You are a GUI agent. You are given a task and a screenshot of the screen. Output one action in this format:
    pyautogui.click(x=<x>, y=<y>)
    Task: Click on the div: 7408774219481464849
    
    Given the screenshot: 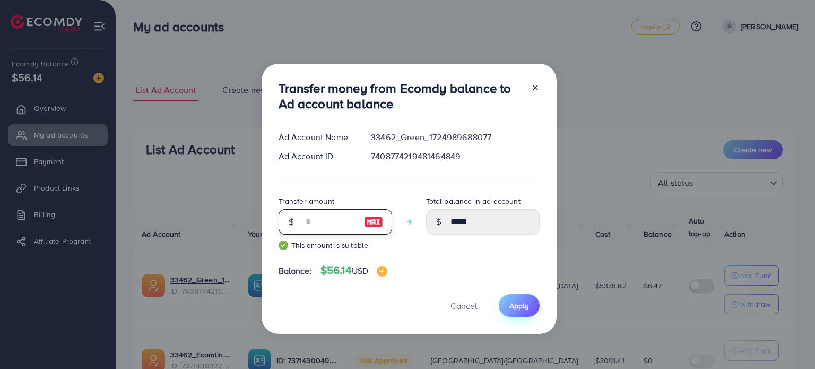 What is the action you would take?
    pyautogui.click(x=455, y=156)
    